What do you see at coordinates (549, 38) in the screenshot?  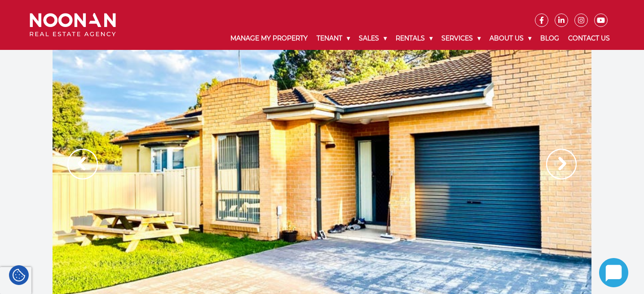 I see `a: Blog` at bounding box center [549, 38].